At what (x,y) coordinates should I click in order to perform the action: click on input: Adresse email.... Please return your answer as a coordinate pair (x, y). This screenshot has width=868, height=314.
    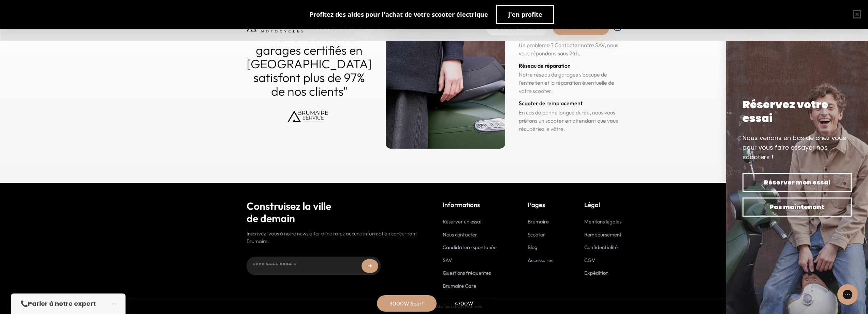
    Looking at the image, I should click on (314, 266).